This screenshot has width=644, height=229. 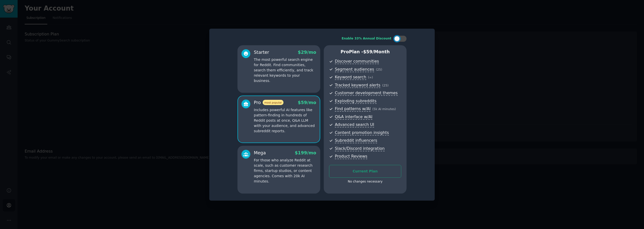 What do you see at coordinates (366, 93) in the screenshot?
I see `span: Customer development themes` at bounding box center [366, 93].